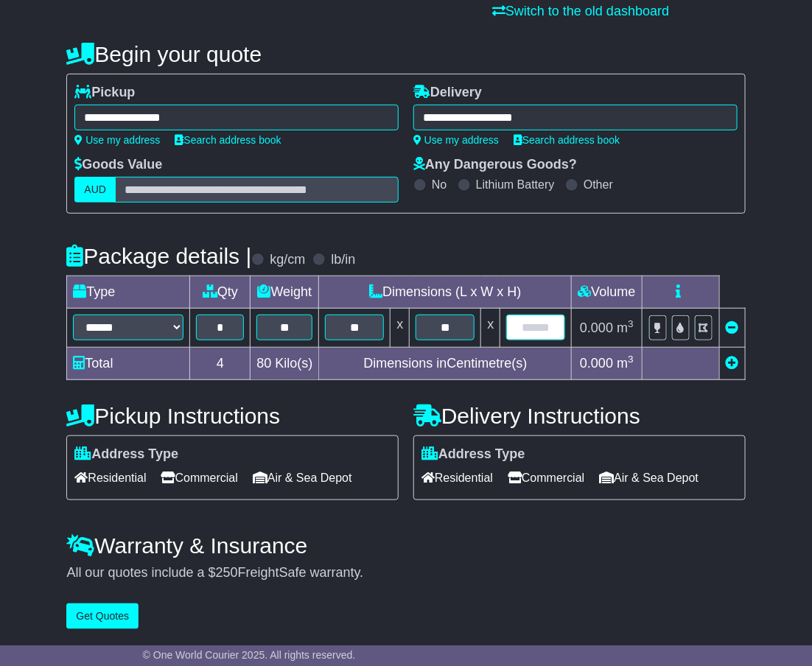 The image size is (812, 666). I want to click on button: Get Quotes, so click(103, 616).